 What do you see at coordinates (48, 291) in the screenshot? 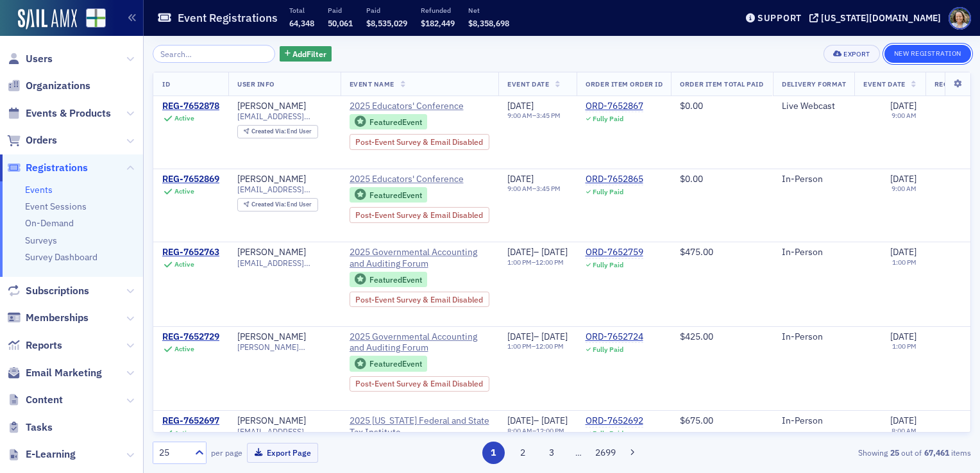
I see `a: Subscriptions` at bounding box center [48, 291].